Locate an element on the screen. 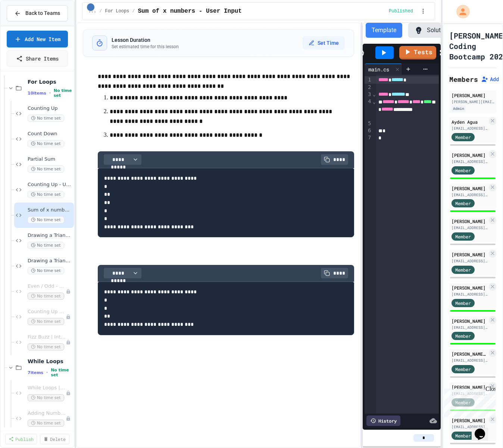  span: Drawing a Triangle | User Input is located at coordinates (50, 261).